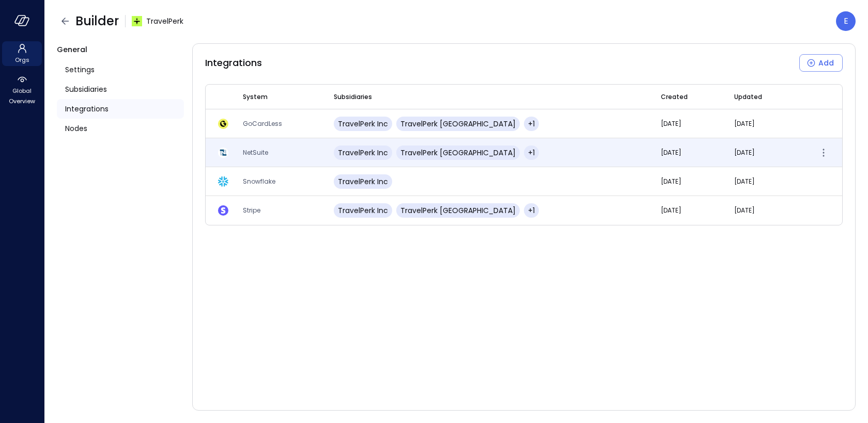 The width and height of the screenshot is (868, 423). I want to click on span: Global Overview, so click(22, 96).